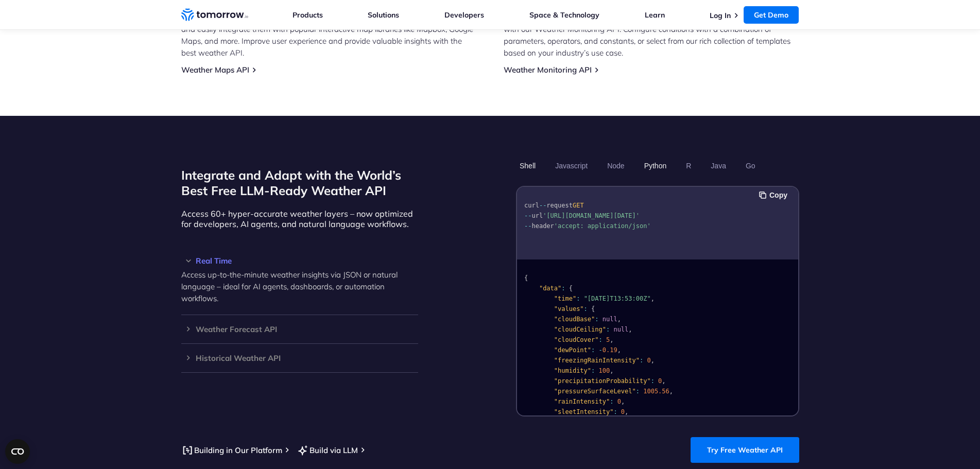 This screenshot has height=469, width=980. Describe the element at coordinates (531, 205) in the screenshot. I see `span: curl` at that location.